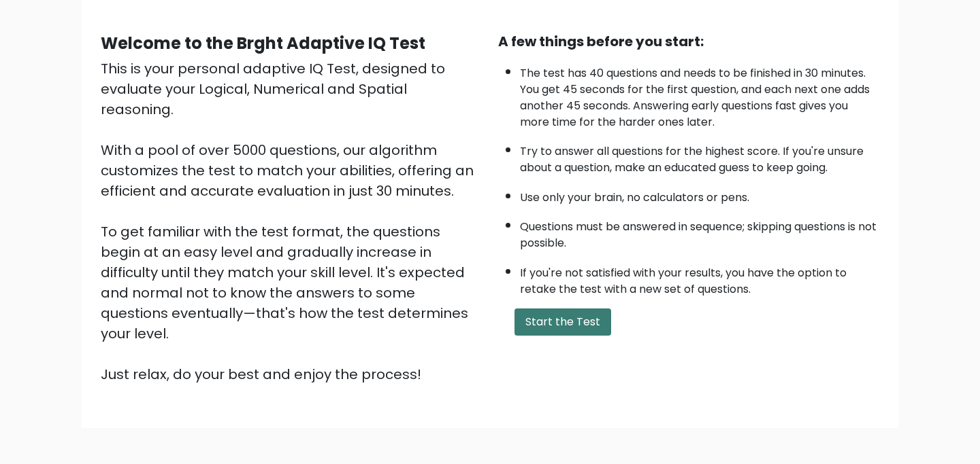 Image resolution: width=980 pixels, height=464 pixels. Describe the element at coordinates (562, 323) in the screenshot. I see `button: Start the Test` at that location.